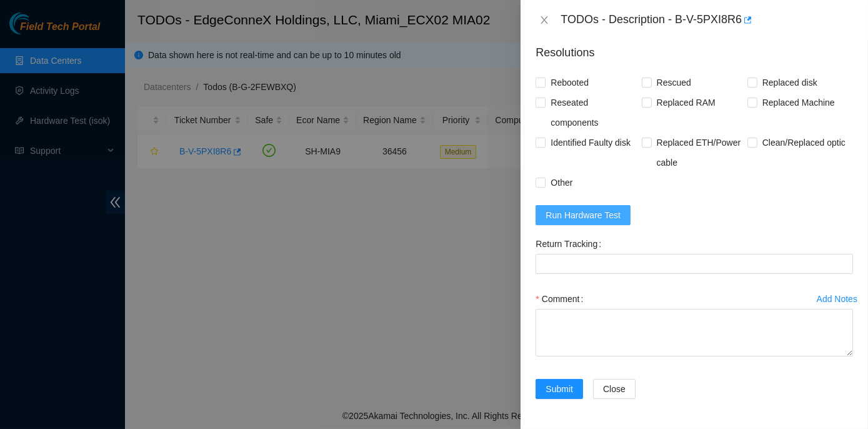  What do you see at coordinates (583, 216) in the screenshot?
I see `button: Run Hardware Test` at bounding box center [583, 216].